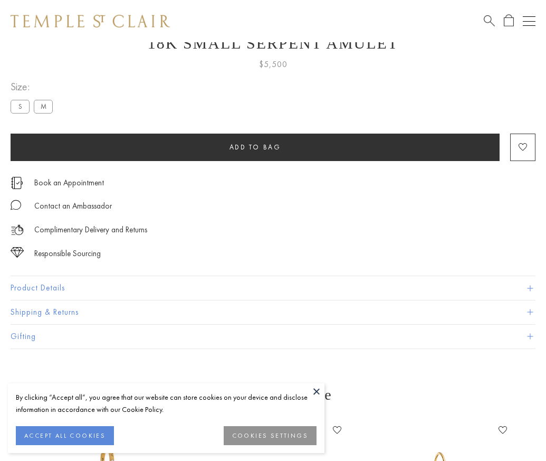 This screenshot has width=546, height=461. Describe the element at coordinates (529, 21) in the screenshot. I see `button: Open navigation` at that location.